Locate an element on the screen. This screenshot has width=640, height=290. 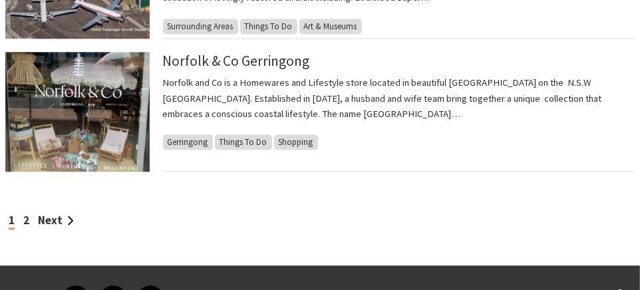
a: 2 is located at coordinates (26, 220).